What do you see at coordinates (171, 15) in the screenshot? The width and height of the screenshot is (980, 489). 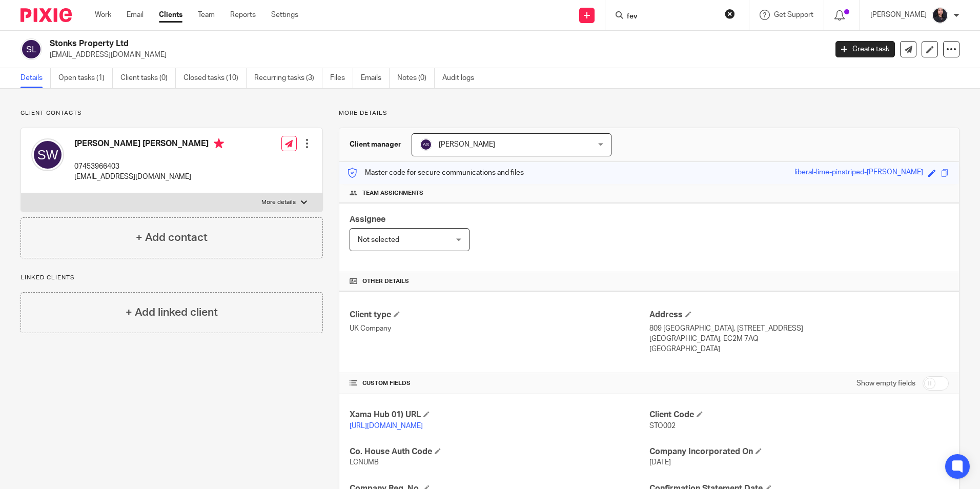 I see `a: Clients` at bounding box center [171, 15].